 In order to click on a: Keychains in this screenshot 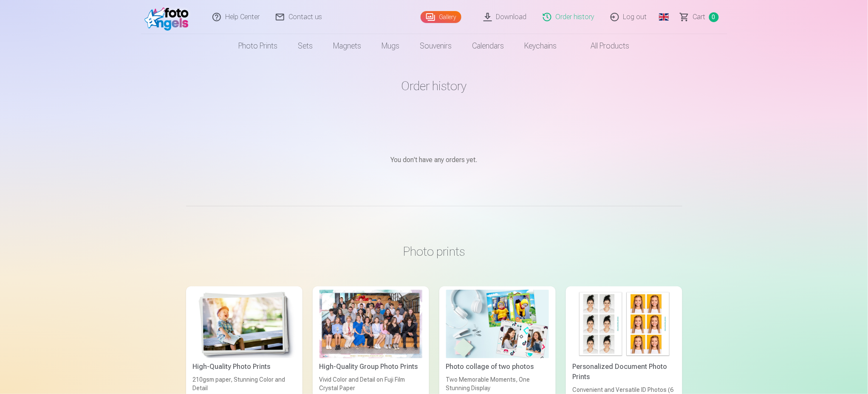, I will do `click(541, 46)`.